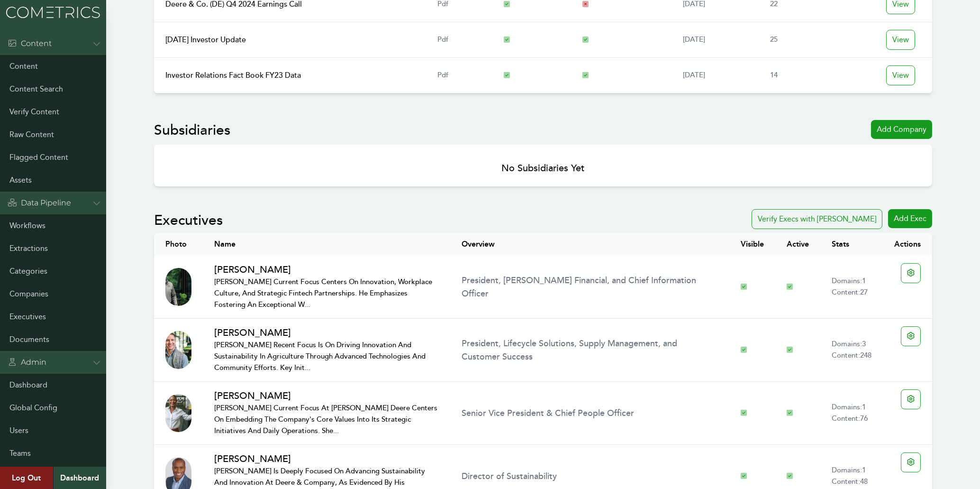  Describe the element at coordinates (192, 131) in the screenshot. I see `h2: Subsidiaries` at that location.